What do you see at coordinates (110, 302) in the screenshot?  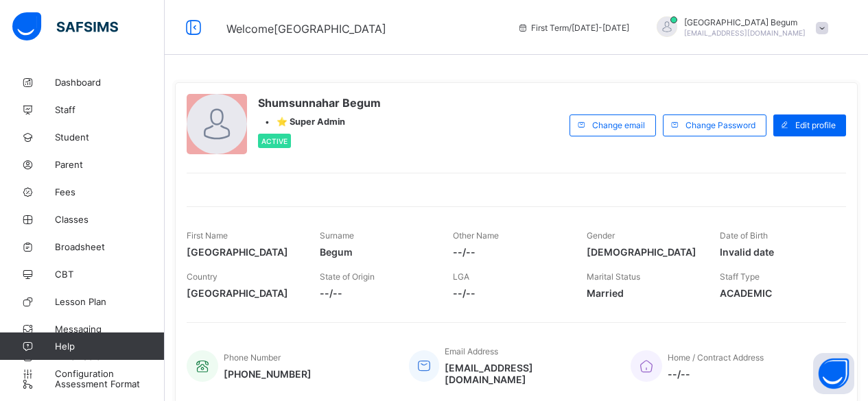 I see `span: Lesson Plan` at bounding box center [110, 302].